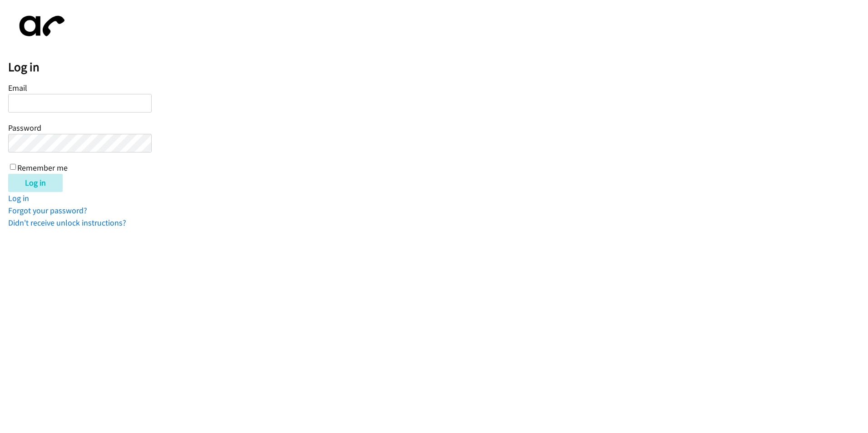 The width and height of the screenshot is (868, 433). What do you see at coordinates (36, 183) in the screenshot?
I see `input: Log in` at bounding box center [36, 183].